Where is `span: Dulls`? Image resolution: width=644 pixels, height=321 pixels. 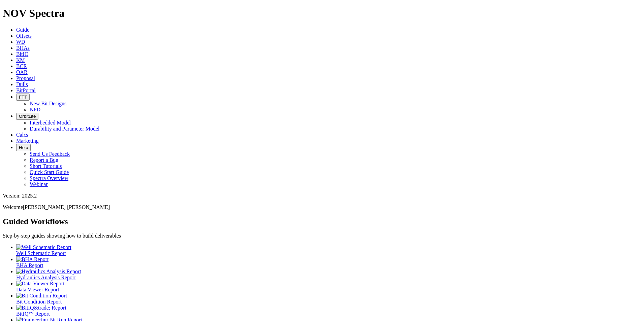 span: Dulls is located at coordinates (22, 84).